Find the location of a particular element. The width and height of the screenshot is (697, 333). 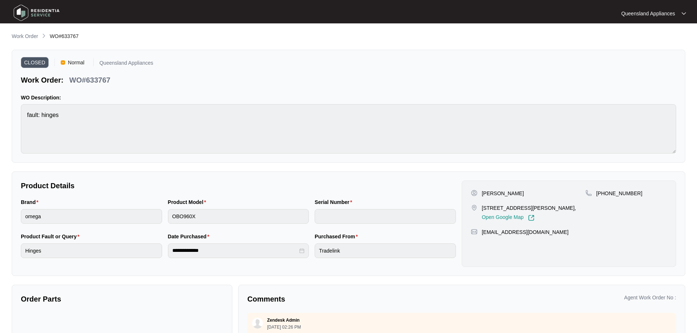

input: Serial Number is located at coordinates (385, 217).